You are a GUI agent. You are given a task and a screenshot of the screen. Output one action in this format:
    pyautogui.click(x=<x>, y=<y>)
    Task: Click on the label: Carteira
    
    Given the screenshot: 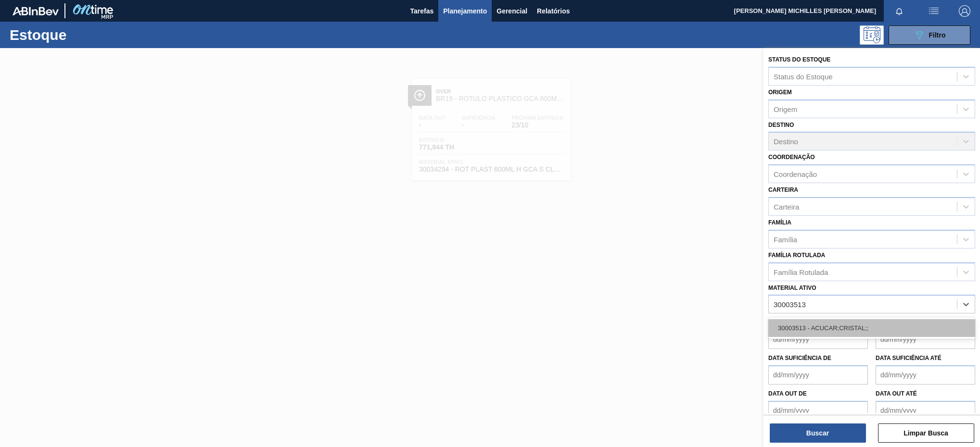 What is the action you would take?
    pyautogui.click(x=784, y=190)
    